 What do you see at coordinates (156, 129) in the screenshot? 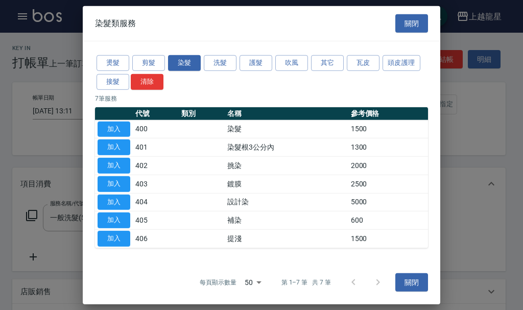
I see `td: 400` at bounding box center [156, 129].